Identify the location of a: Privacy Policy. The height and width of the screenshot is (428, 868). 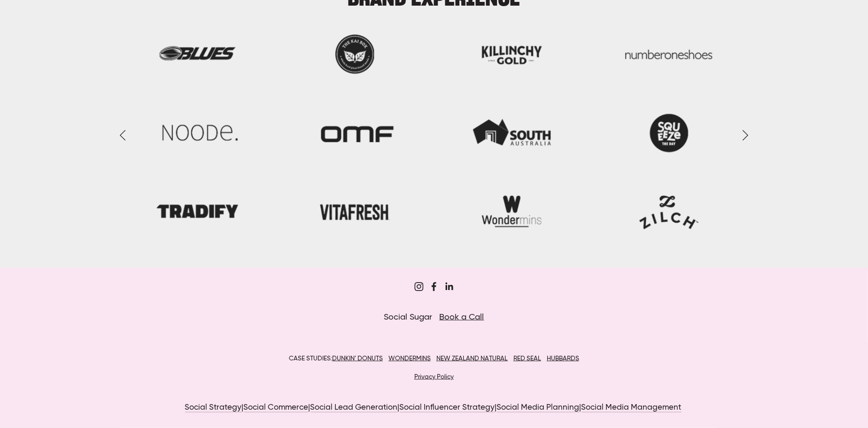
(434, 377).